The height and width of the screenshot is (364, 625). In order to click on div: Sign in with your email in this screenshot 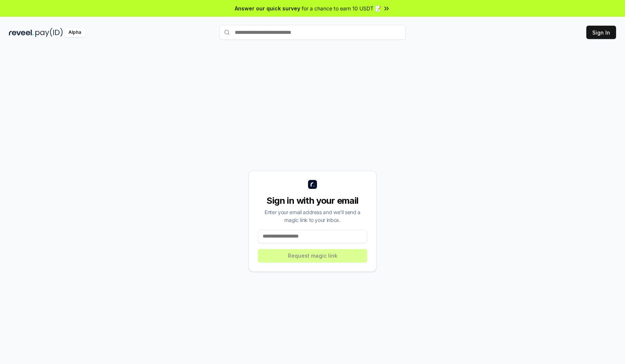, I will do `click(312, 200)`.